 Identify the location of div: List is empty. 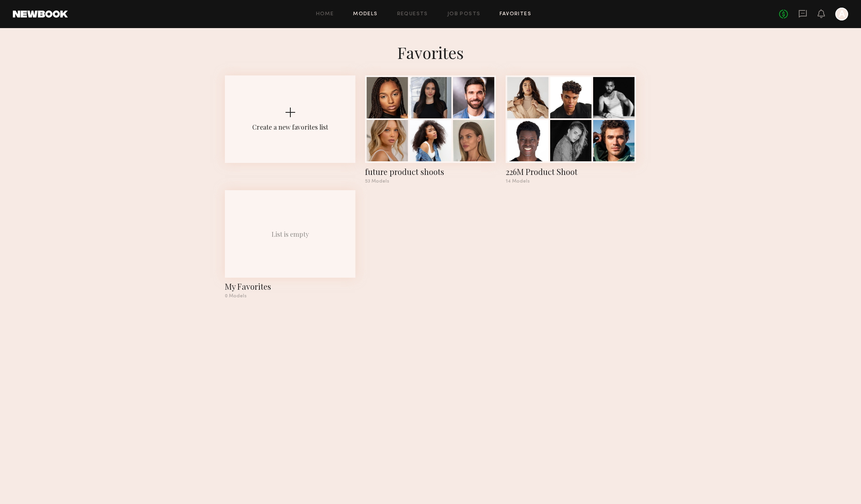
(290, 234).